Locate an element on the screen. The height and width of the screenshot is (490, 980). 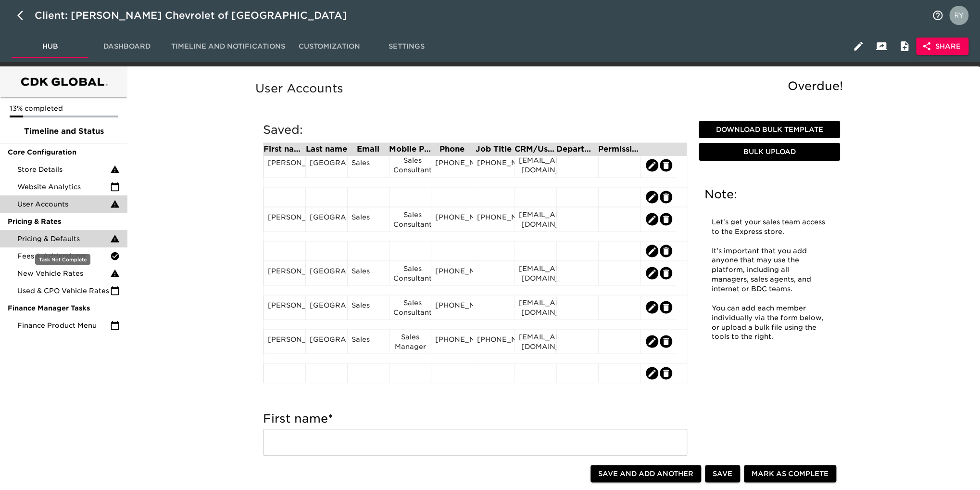
span: Hub is located at coordinates (50, 46).